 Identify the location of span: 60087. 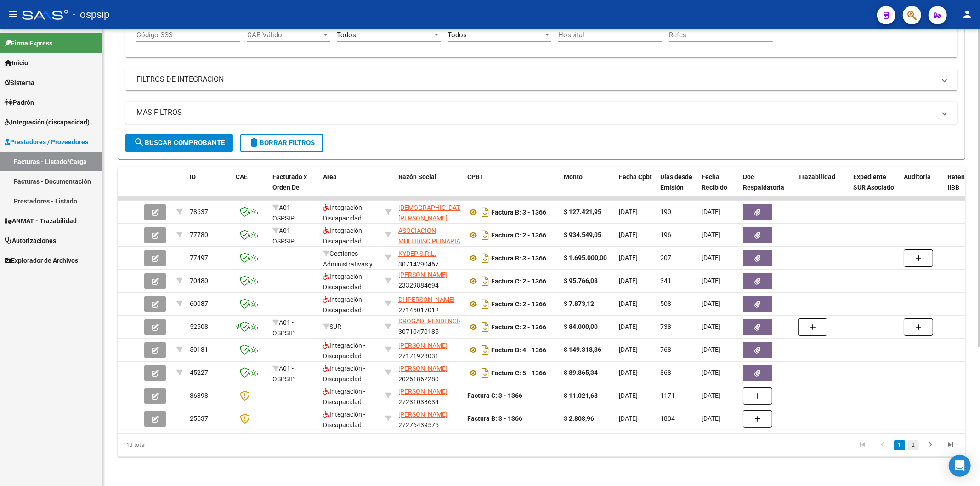
(199, 304).